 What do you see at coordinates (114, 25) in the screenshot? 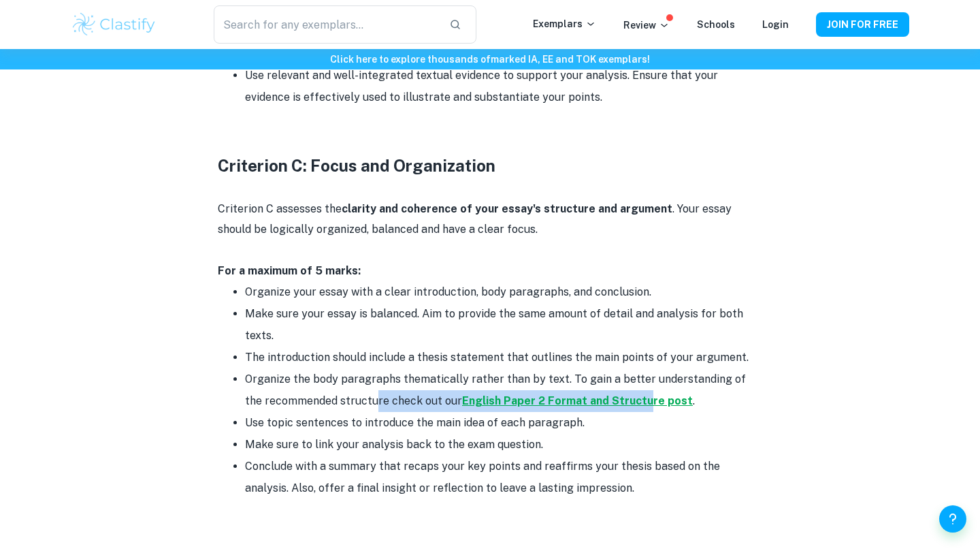
I see `img: Clastify logo` at bounding box center [114, 25].